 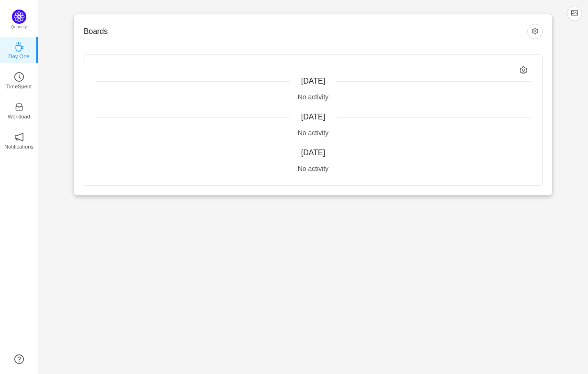 What do you see at coordinates (535, 31) in the screenshot?
I see `button: icon: setting` at bounding box center [535, 31].